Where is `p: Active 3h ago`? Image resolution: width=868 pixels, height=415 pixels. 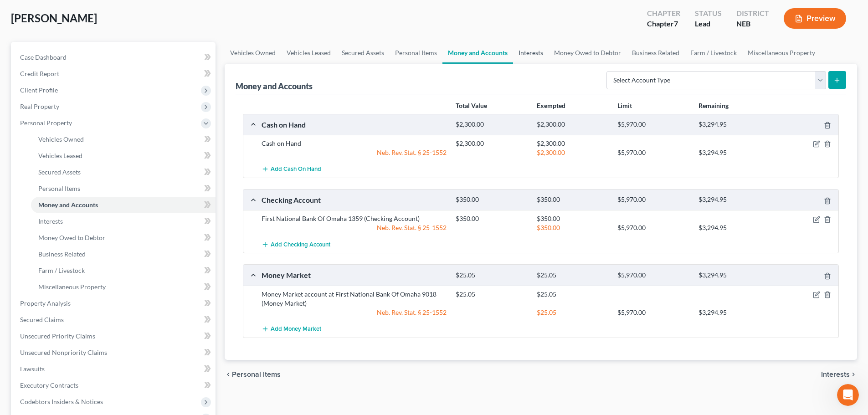
p: Active 3h ago is located at coordinates (64, 16).